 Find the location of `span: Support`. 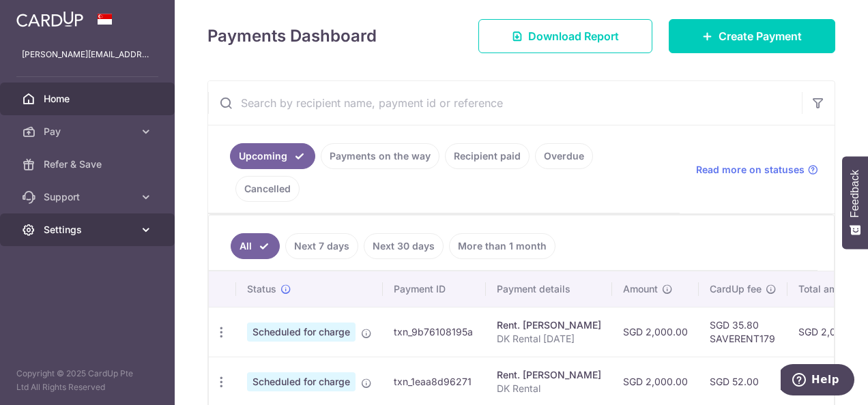

span: Support is located at coordinates (89, 197).